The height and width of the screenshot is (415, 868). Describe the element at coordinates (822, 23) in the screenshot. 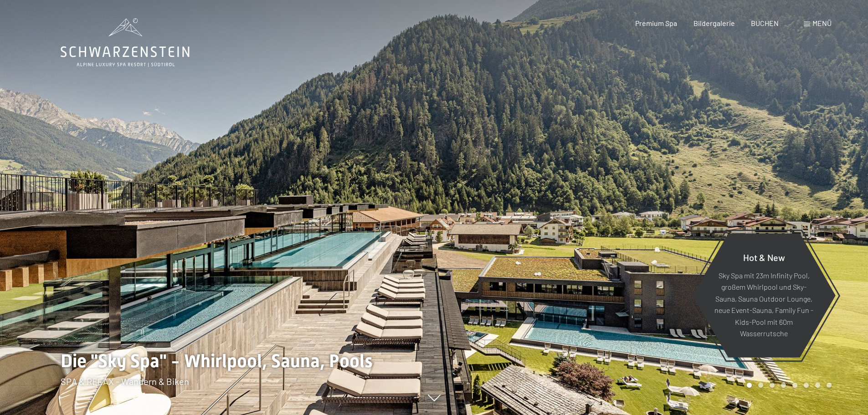

I see `span: Menü` at that location.